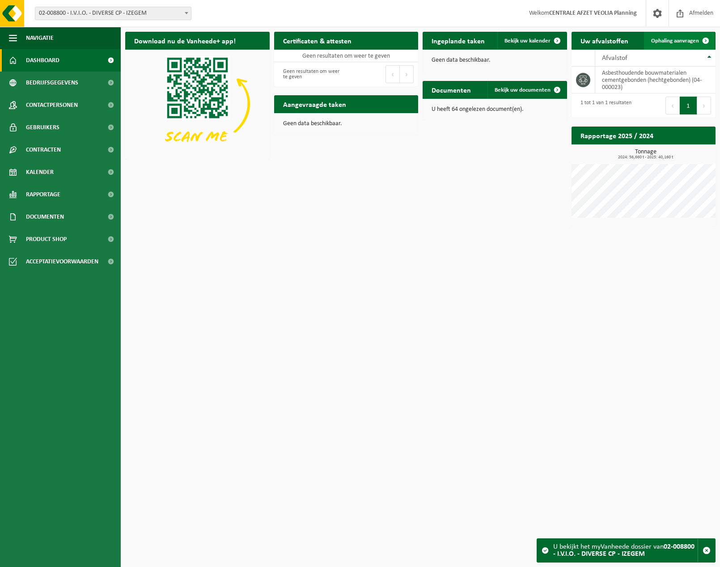 The image size is (720, 567). I want to click on span: Contracten, so click(43, 150).